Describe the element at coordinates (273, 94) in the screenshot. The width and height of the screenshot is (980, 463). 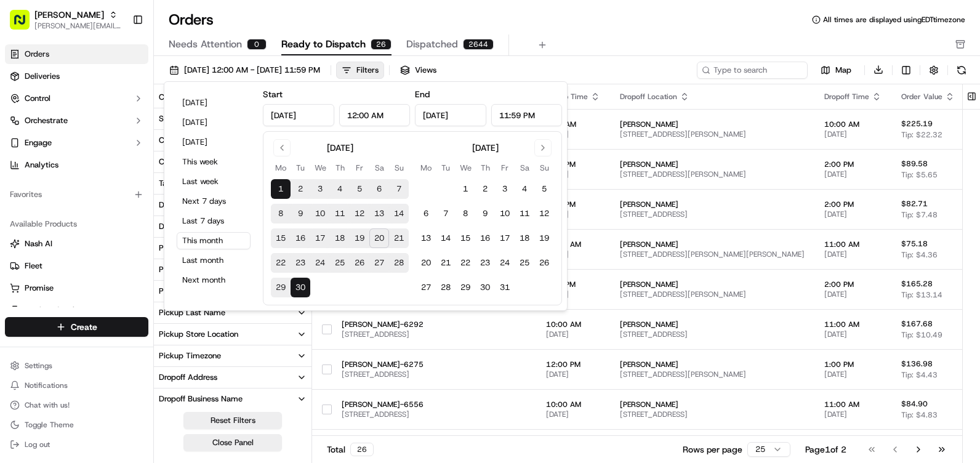
I see `label: Start` at that location.